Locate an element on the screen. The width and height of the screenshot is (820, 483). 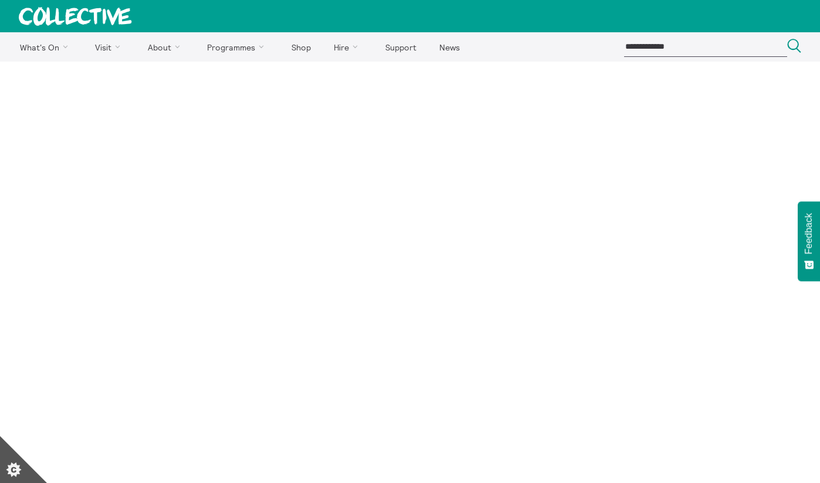
a: Support is located at coordinates (401, 47).